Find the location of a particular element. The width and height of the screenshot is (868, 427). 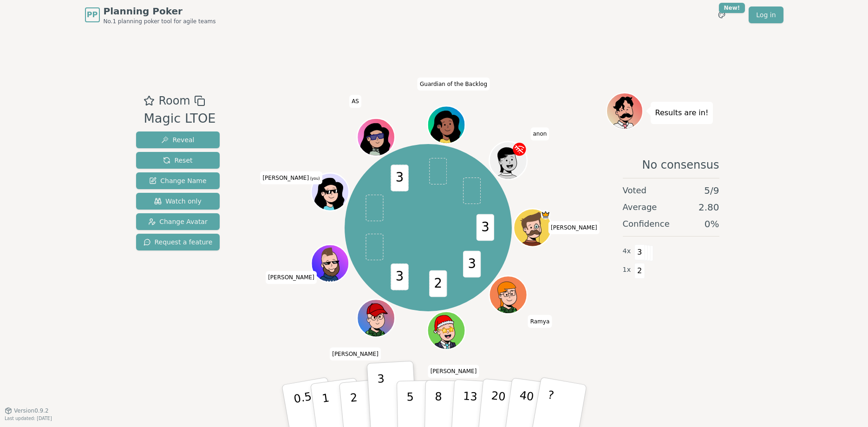

span: Planning Poker is located at coordinates (160, 11).